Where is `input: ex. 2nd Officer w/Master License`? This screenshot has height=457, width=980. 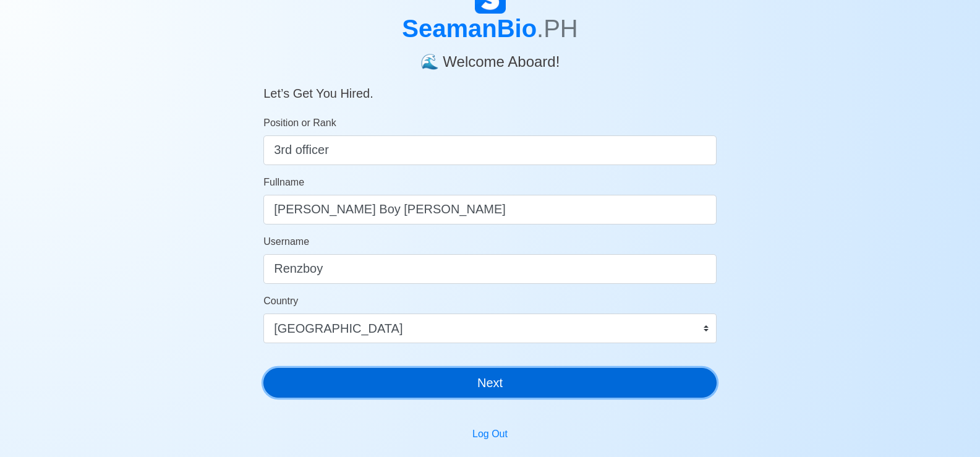 input: ex. 2nd Officer w/Master License is located at coordinates (489, 150).